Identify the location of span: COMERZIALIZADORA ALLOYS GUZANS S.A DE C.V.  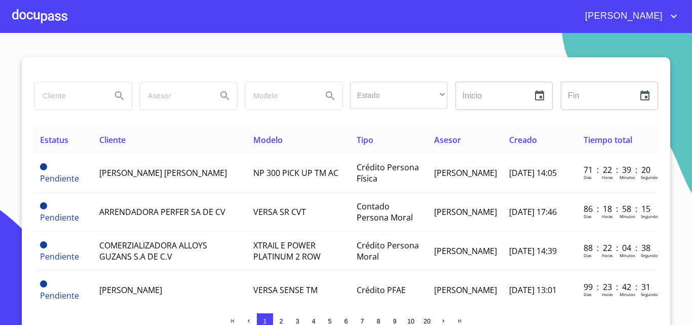
(153, 251).